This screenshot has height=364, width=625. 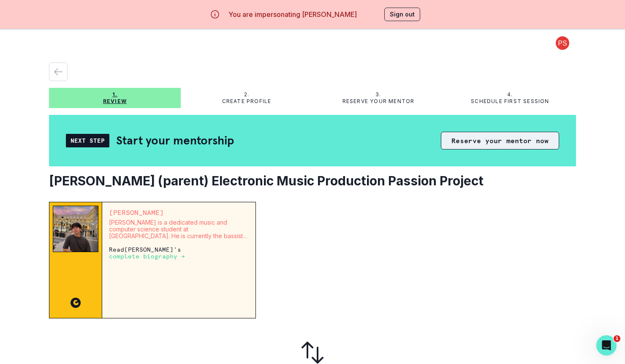 What do you see at coordinates (617, 339) in the screenshot?
I see `span: 1` at bounding box center [617, 339].